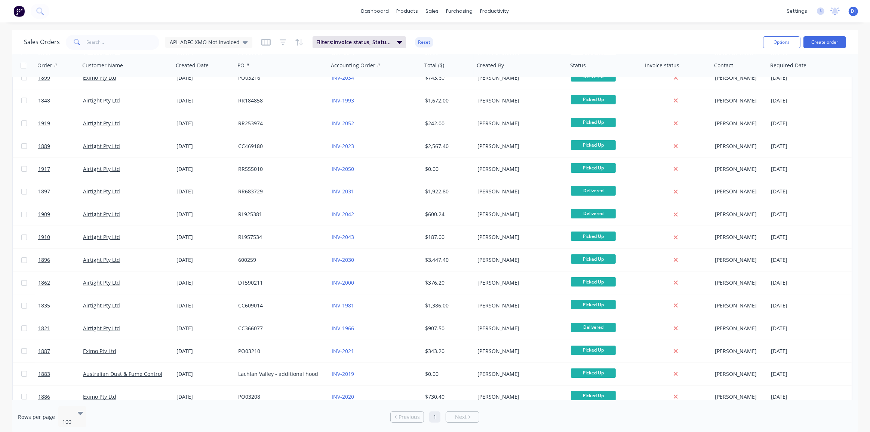  What do you see at coordinates (447, 397) in the screenshot?
I see `div: $730.40` at bounding box center [447, 397].